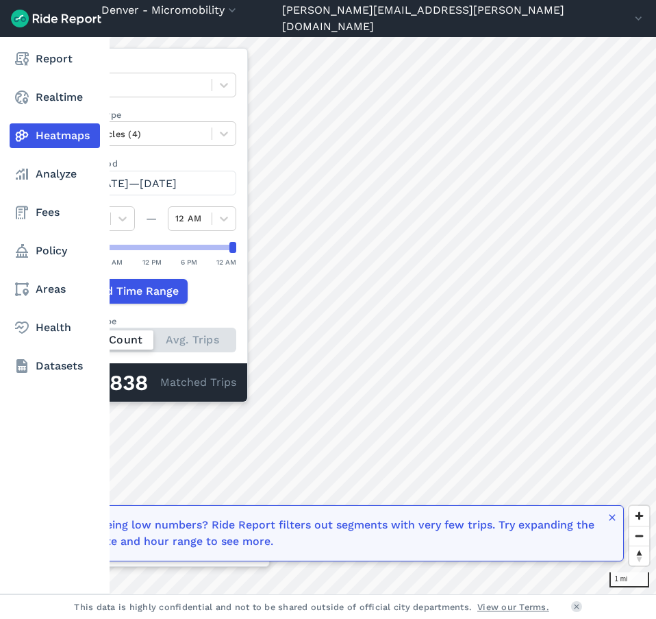 This screenshot has width=656, height=619. What do you see at coordinates (113, 383) in the screenshot?
I see `div: 823,838` at bounding box center [113, 383].